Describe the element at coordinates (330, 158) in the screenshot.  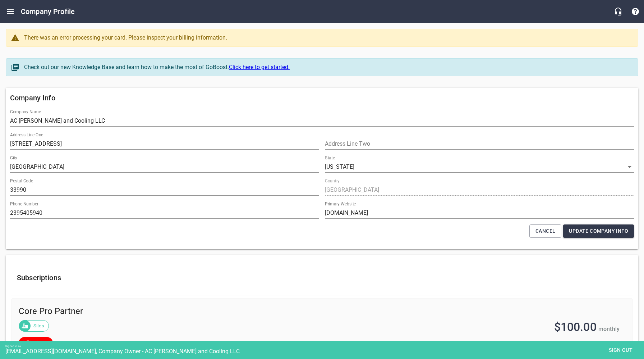
I see `label: State` at that location.